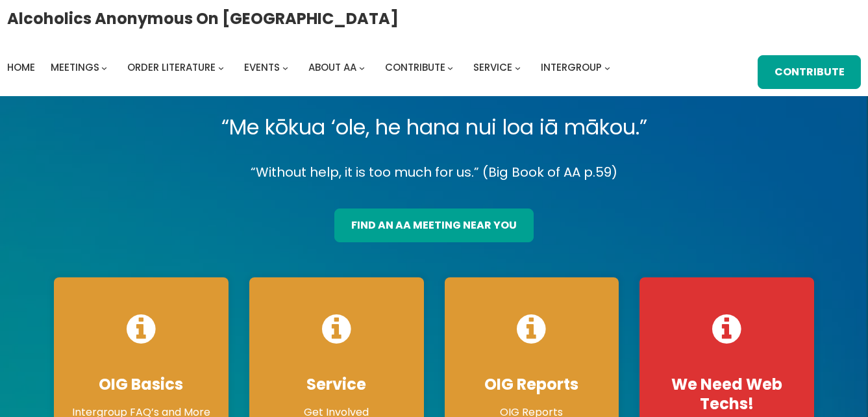 The width and height of the screenshot is (868, 417). Describe the element at coordinates (493, 67) in the screenshot. I see `a: Service` at that location.